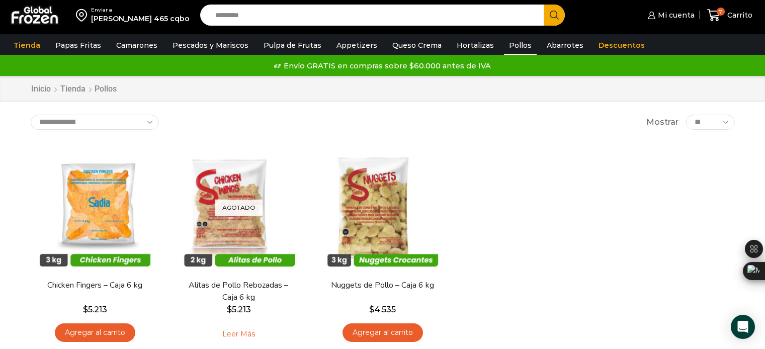  I want to click on span: Mostrar, so click(663, 122).